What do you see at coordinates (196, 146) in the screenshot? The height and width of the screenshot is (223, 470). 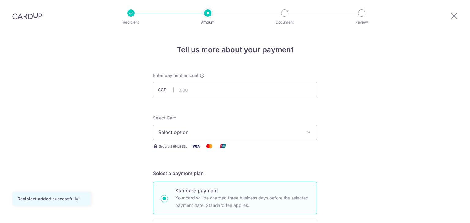 I see `img: Visa` at bounding box center [196, 146].